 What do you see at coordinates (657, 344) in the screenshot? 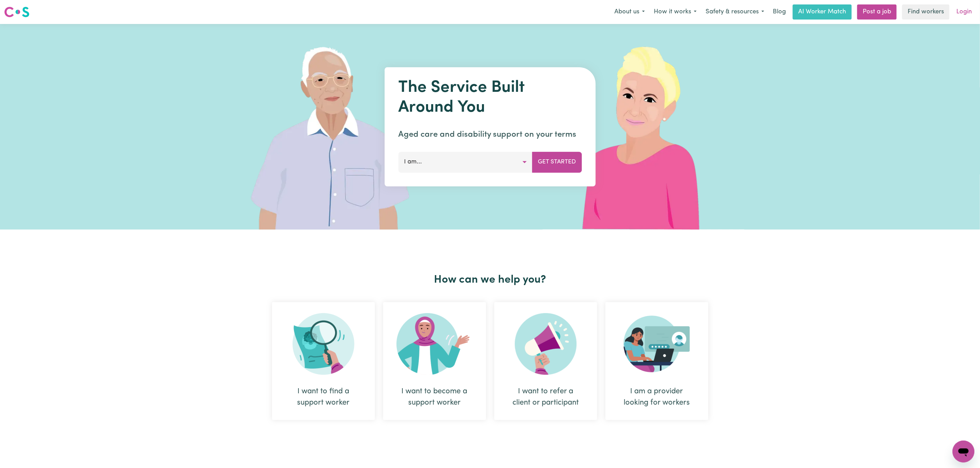
I see `img: Provider` at bounding box center [657, 344].